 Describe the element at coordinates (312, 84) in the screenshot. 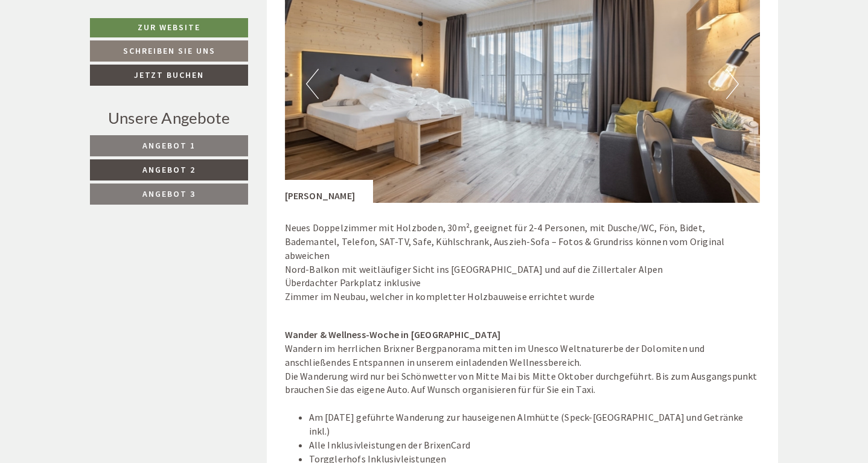

I see `button: Previous` at that location.